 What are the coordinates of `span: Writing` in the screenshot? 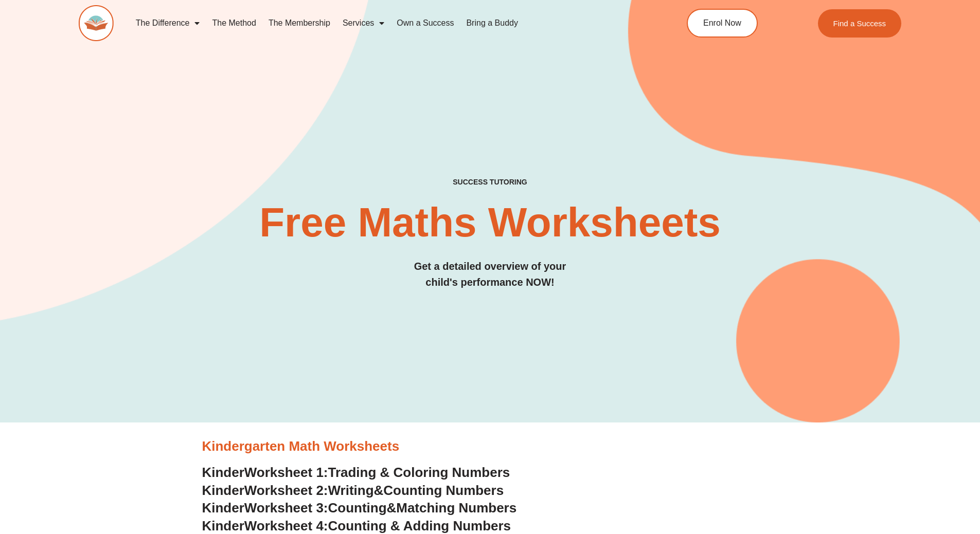 It's located at (351, 490).